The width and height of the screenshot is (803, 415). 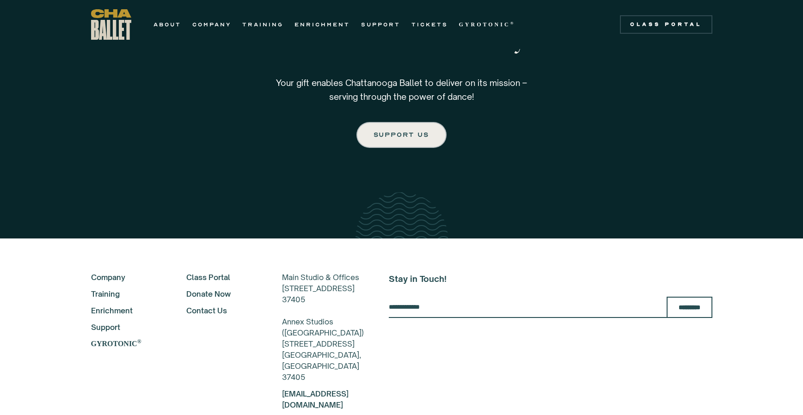 I want to click on a: COMPANY, so click(x=212, y=25).